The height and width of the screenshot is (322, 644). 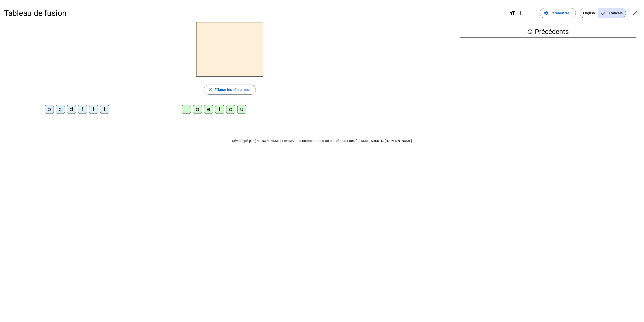 I want to click on button: Paramètres, so click(x=557, y=13).